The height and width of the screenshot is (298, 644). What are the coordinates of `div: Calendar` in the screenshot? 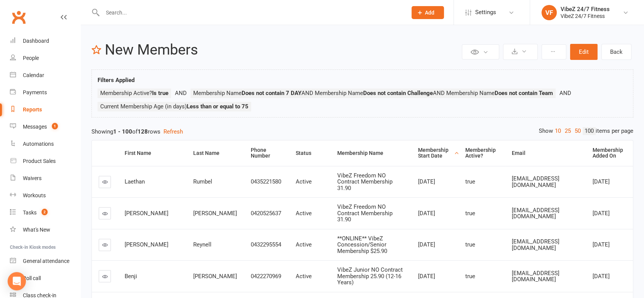 It's located at (33, 75).